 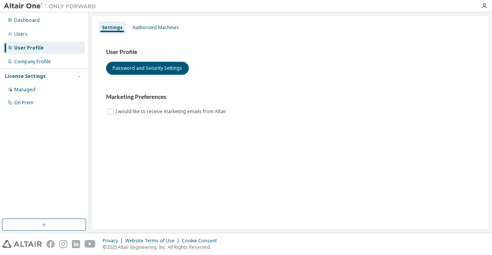 What do you see at coordinates (156, 28) in the screenshot?
I see `div: Authorized Machines` at bounding box center [156, 28].